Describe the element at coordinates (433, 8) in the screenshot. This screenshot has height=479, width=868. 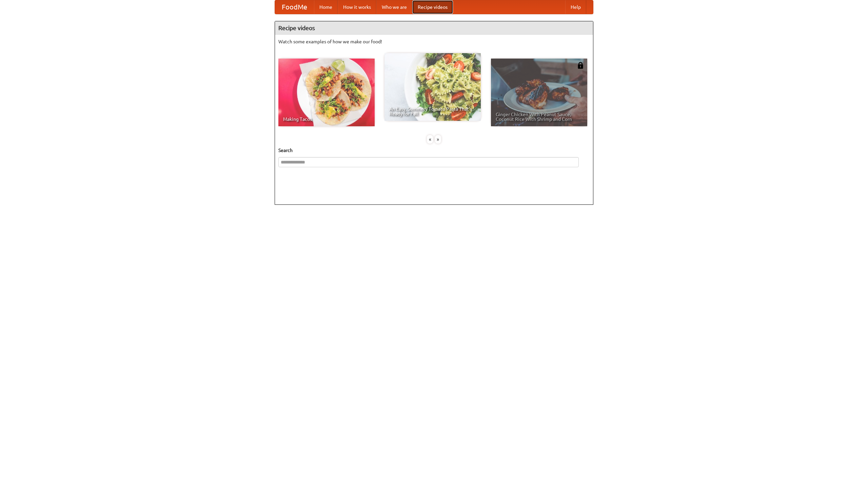
I see `a: Recipe videos` at that location.